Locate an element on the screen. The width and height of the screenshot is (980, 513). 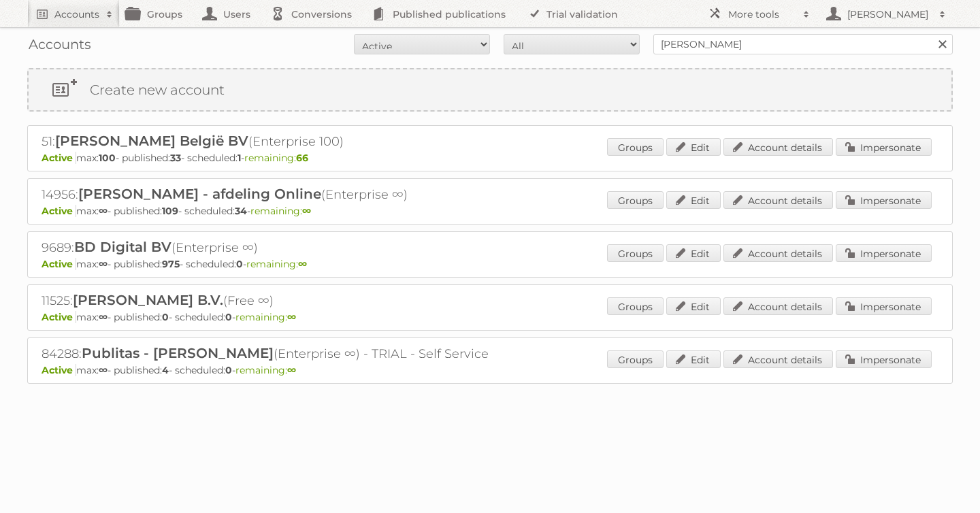
strong: 109 is located at coordinates (171, 211).